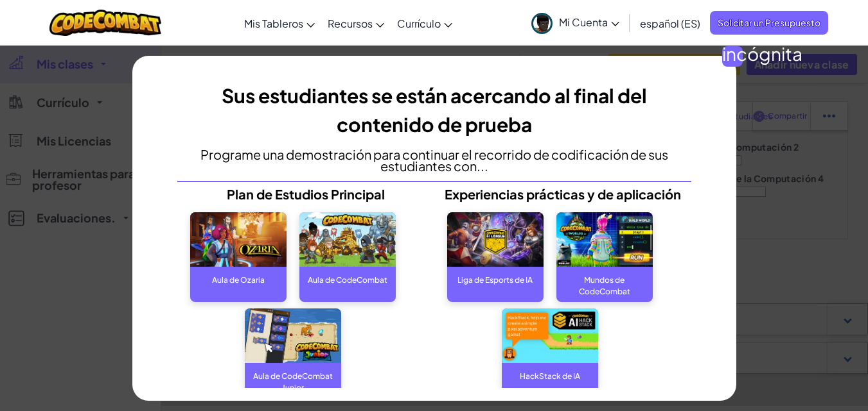 The width and height of the screenshot is (868, 411). What do you see at coordinates (769, 22) in the screenshot?
I see `font: Solicitar un Presupuesto` at bounding box center [769, 22].